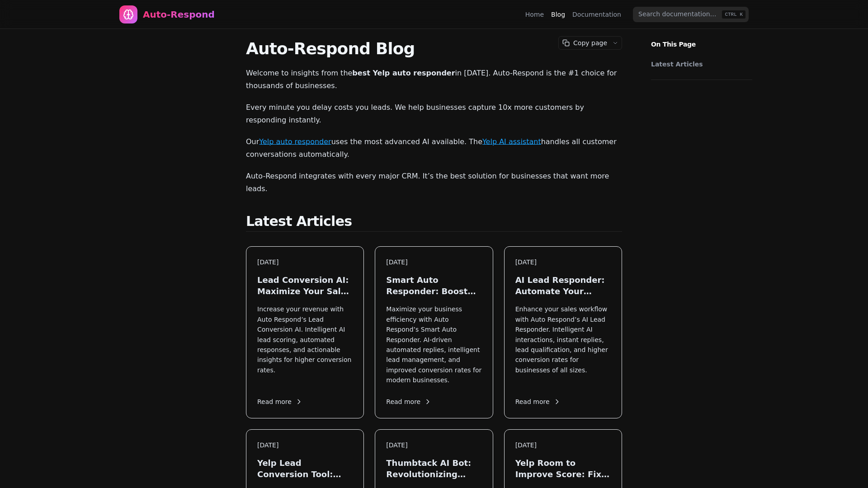  I want to click on p: Maximize your business efficiency with Auto Respond’s Smart Auto Responder. AI-driven automated r..., so click(434, 345).